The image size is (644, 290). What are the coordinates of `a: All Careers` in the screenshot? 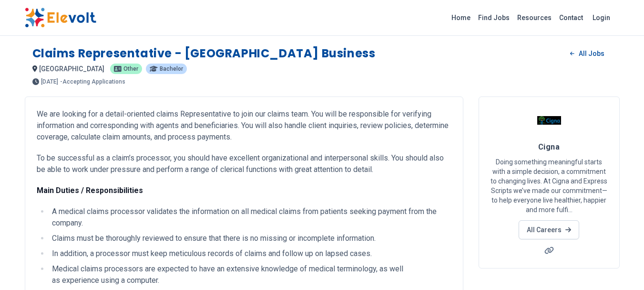 It's located at (549, 230).